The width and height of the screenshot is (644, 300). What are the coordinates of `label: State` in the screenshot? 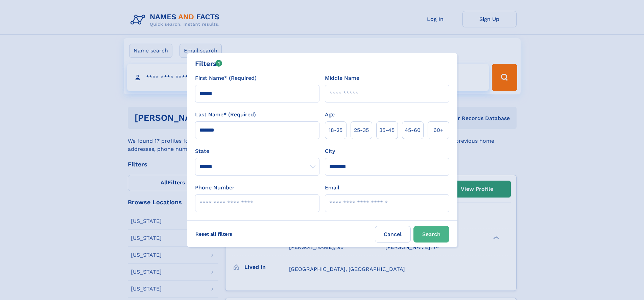 It's located at (257, 151).